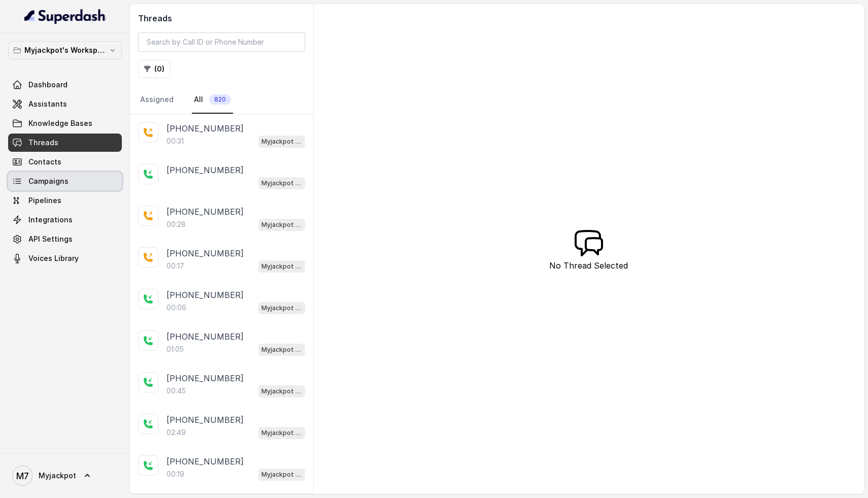  Describe the element at coordinates (175, 266) in the screenshot. I see `p: 00:17` at that location.